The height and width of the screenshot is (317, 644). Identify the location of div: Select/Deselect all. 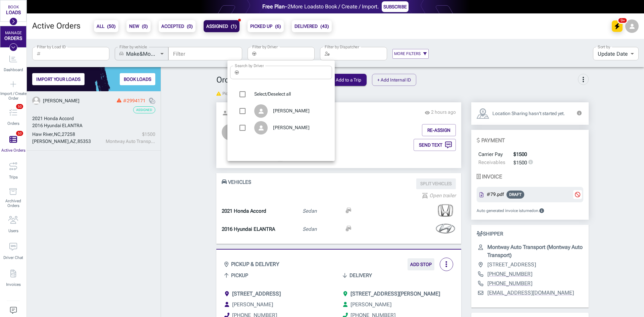
(281, 94).